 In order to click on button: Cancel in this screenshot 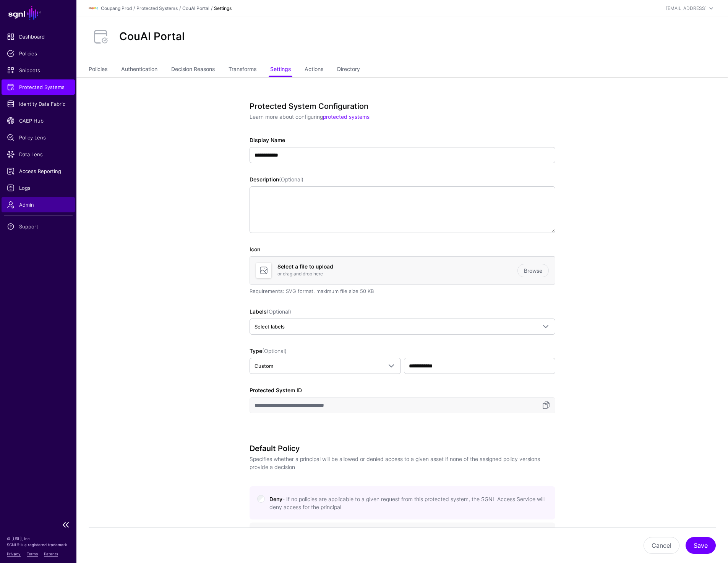, I will do `click(662, 545)`.